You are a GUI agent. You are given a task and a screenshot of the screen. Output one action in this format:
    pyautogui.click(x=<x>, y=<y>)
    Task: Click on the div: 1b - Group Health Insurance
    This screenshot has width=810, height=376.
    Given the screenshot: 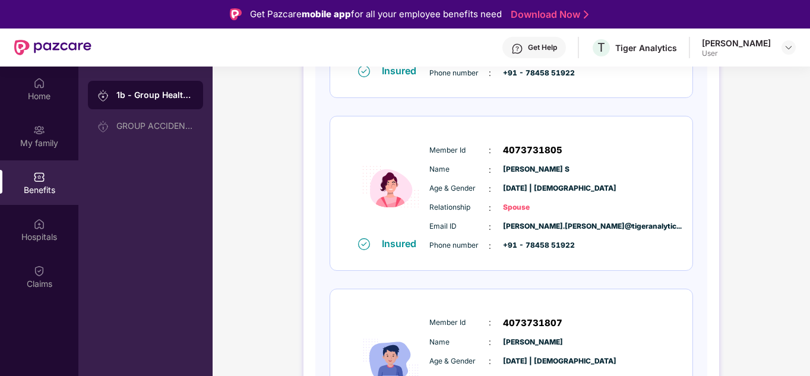 What is the action you would take?
    pyautogui.click(x=155, y=95)
    